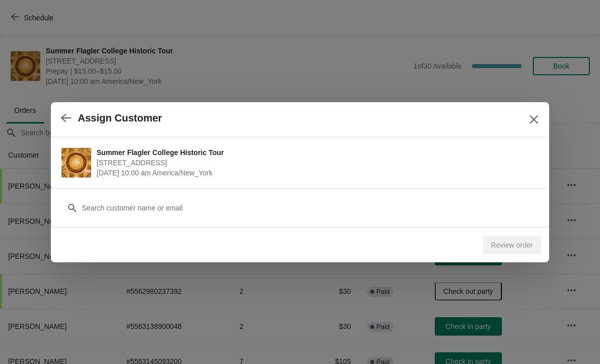 The width and height of the screenshot is (600, 364). Describe the element at coordinates (120, 118) in the screenshot. I see `h2: Assign Customer` at that location.